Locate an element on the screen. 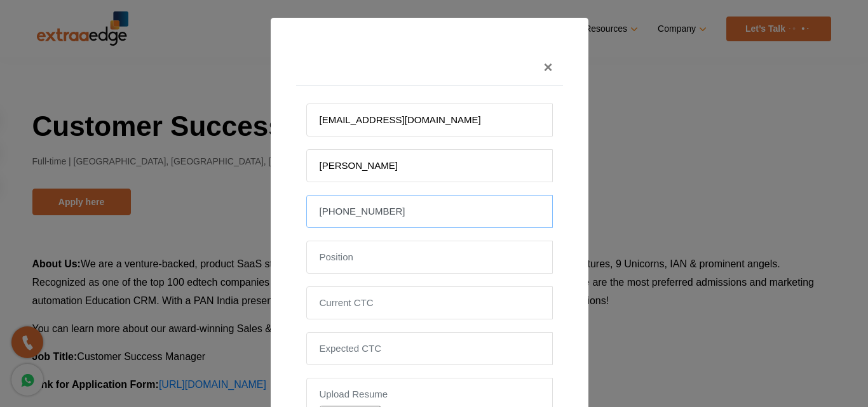  input: Mobile is located at coordinates (429, 211).